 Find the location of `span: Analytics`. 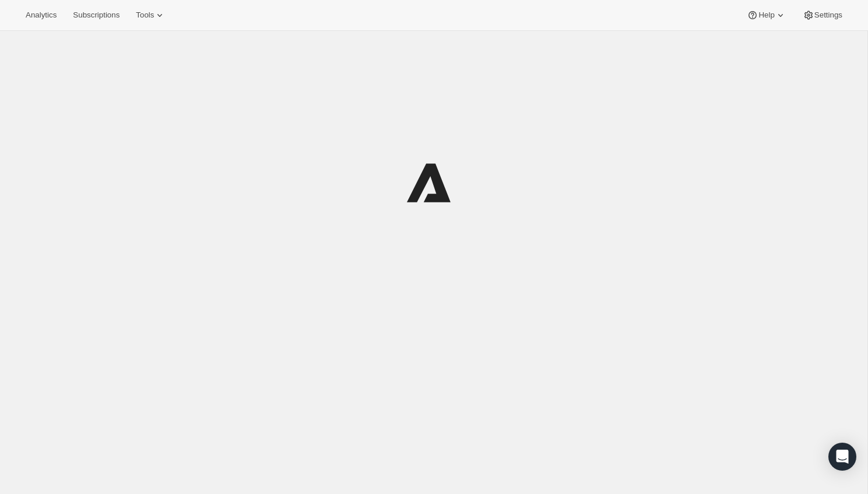

span: Analytics is located at coordinates (41, 15).